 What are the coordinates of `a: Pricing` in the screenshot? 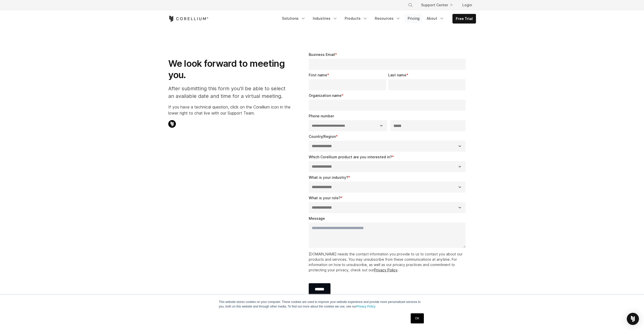 It's located at (413, 19).